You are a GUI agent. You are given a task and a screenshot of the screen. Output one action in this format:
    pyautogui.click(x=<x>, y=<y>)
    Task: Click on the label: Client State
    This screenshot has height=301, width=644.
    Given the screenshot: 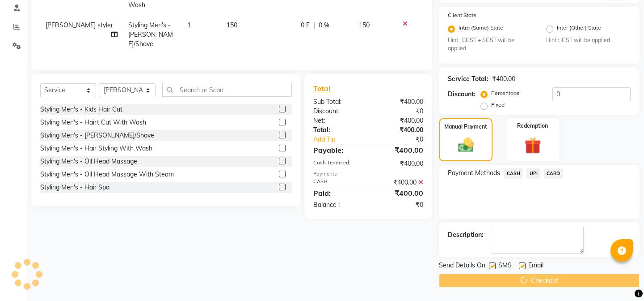 What is the action you would take?
    pyautogui.click(x=462, y=15)
    